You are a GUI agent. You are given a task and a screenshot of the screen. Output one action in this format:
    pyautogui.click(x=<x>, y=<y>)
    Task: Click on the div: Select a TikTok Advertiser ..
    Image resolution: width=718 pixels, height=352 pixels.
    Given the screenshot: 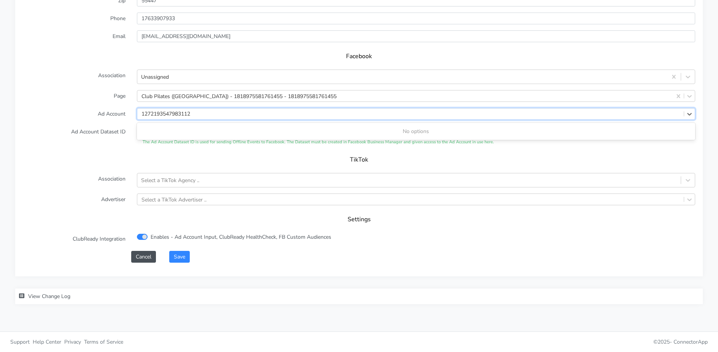 What is the action you would take?
    pyautogui.click(x=174, y=199)
    